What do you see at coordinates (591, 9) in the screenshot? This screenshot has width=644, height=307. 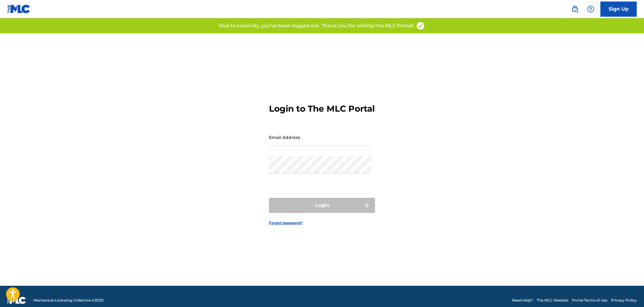 I see `div: Help` at bounding box center [591, 9].